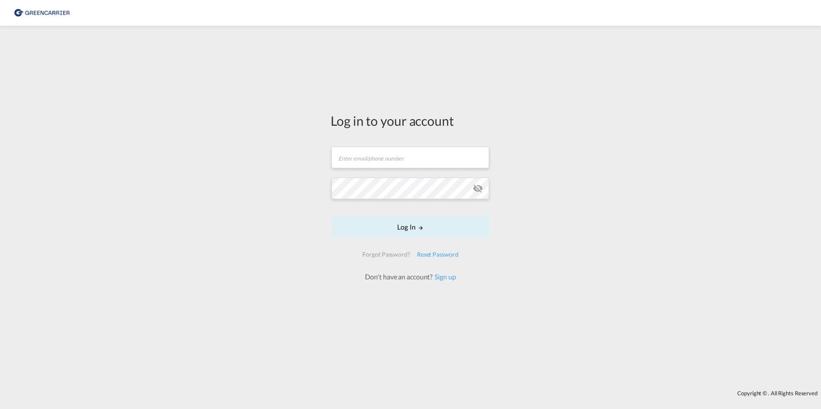 This screenshot has width=821, height=409. Describe the element at coordinates (438, 255) in the screenshot. I see `div: Reset Password` at that location.